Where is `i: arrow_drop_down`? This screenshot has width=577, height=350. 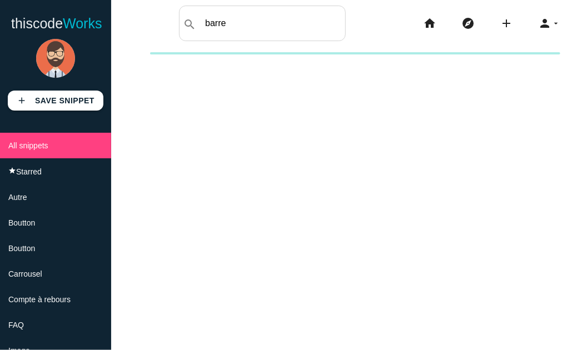 i: arrow_drop_down is located at coordinates (556, 23).